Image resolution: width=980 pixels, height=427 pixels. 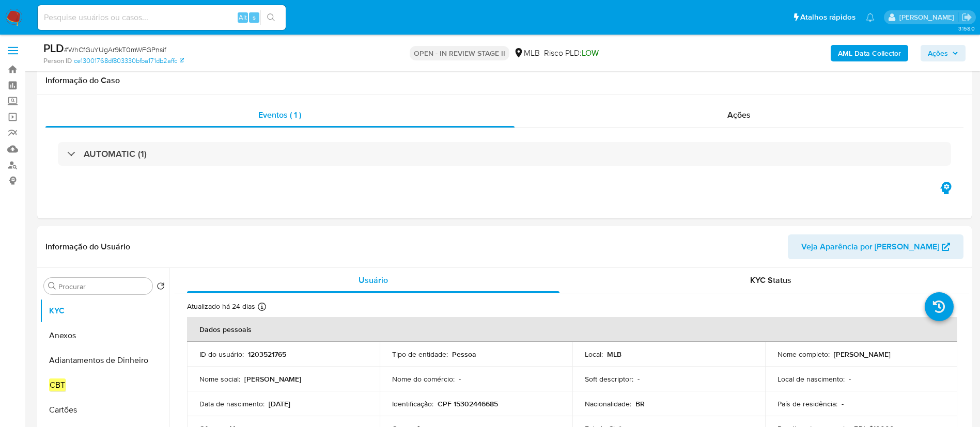 I want to click on span: LOW, so click(x=590, y=52).